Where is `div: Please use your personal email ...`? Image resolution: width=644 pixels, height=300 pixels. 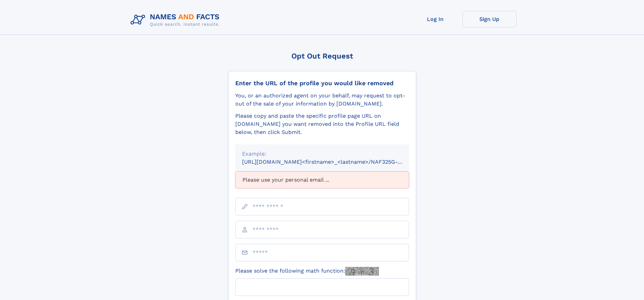
div: Please use your personal email ... is located at coordinates (322, 180).